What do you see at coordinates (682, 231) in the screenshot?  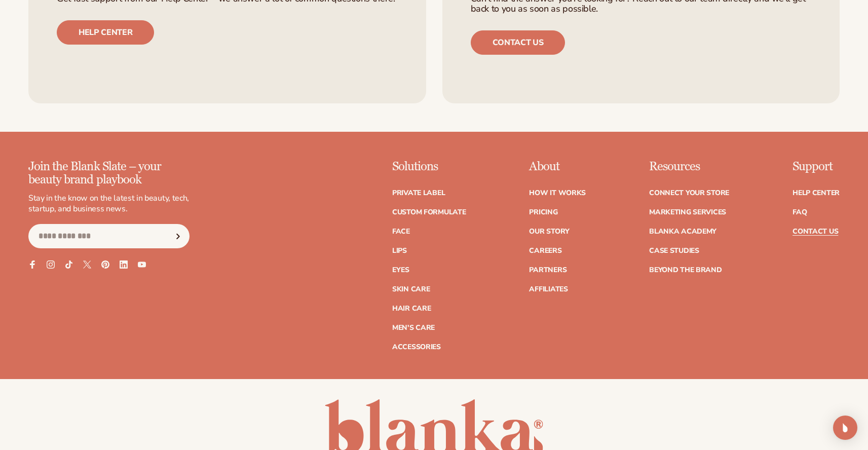 I see `a: Blanka Academy` at bounding box center [682, 231].